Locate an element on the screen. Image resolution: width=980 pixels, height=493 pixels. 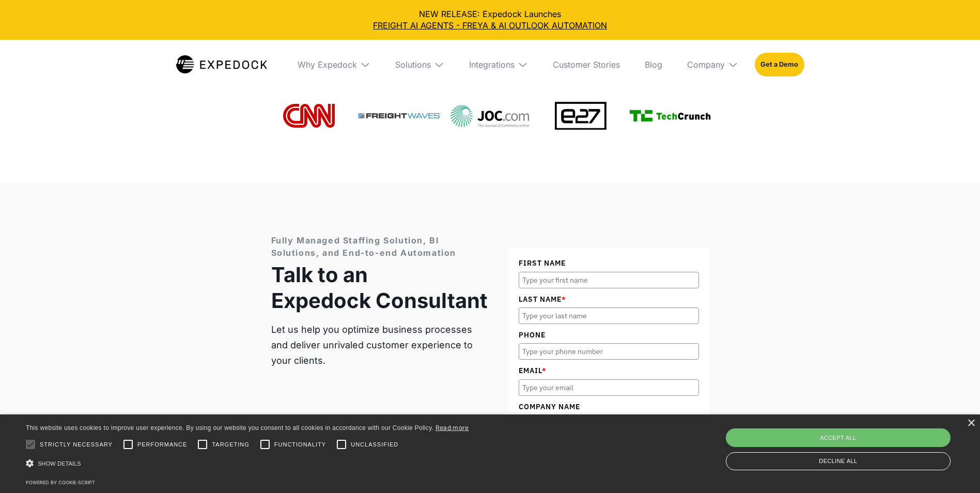
span: Unclassified is located at coordinates (375, 445).